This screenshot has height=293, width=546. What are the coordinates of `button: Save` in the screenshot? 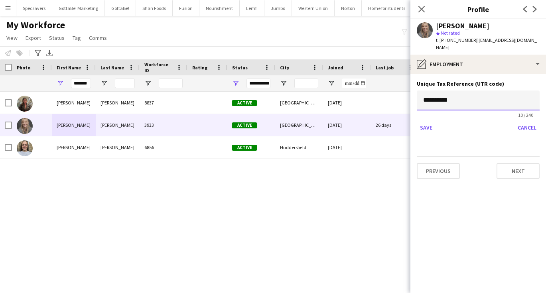 It's located at (426, 128).